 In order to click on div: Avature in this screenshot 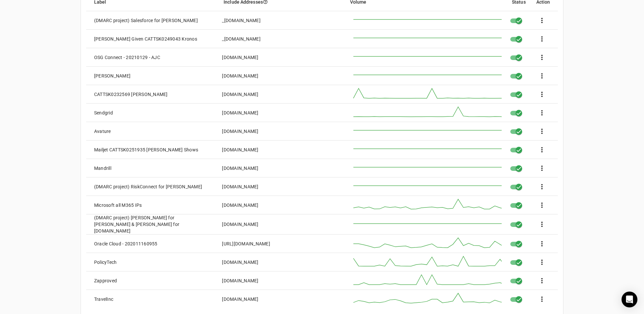, I will do `click(102, 131)`.